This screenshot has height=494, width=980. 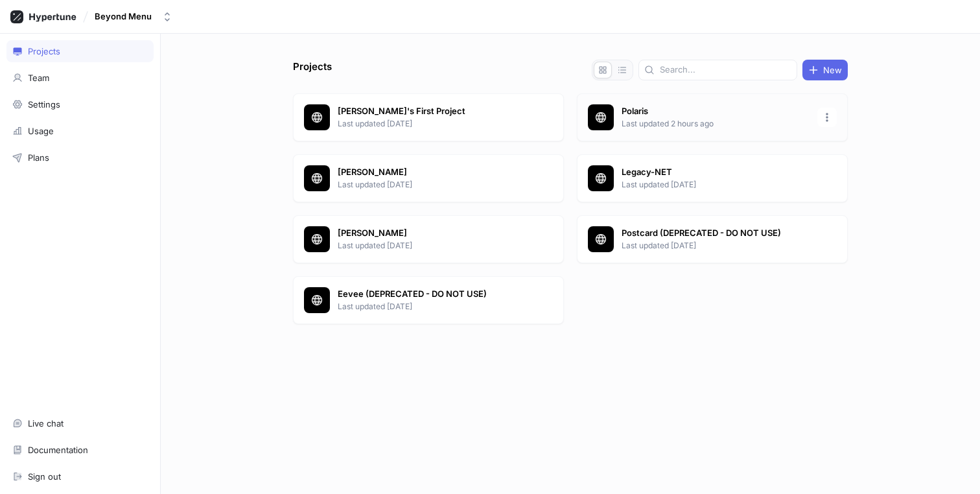 What do you see at coordinates (38, 78) in the screenshot?
I see `div: Team` at bounding box center [38, 78].